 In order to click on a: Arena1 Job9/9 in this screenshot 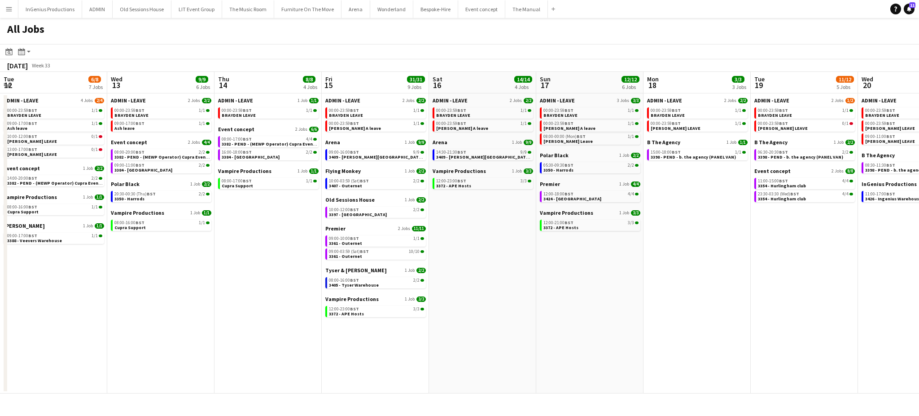, I will do `click(376, 142)`.